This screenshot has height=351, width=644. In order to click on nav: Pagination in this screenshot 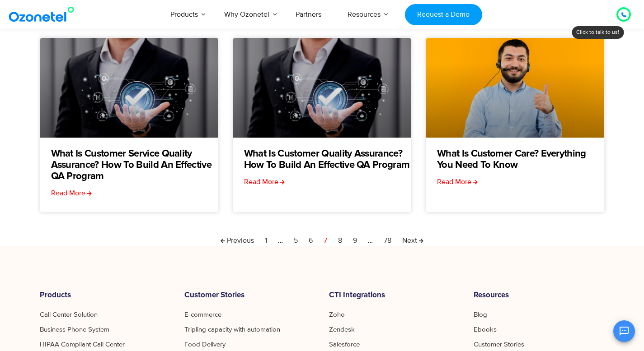, I will do `click(322, 241)`.